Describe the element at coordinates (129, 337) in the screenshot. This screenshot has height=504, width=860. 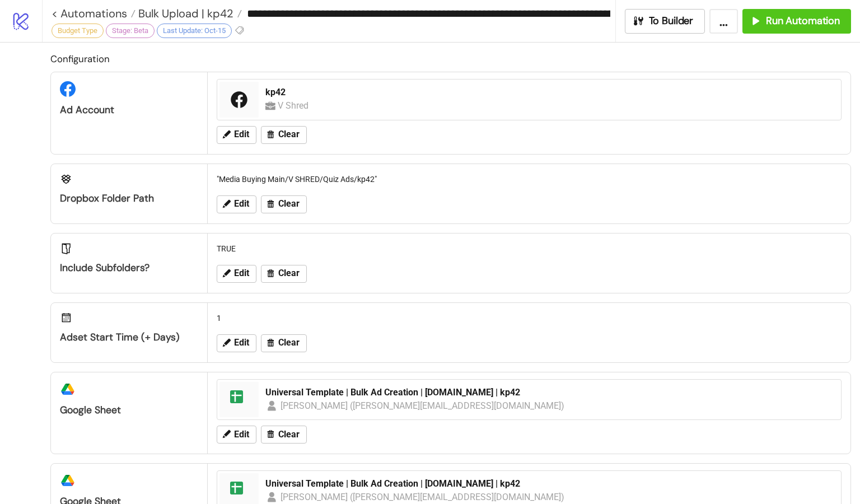
I see `div: Adset Start Time (+ Days)` at that location.